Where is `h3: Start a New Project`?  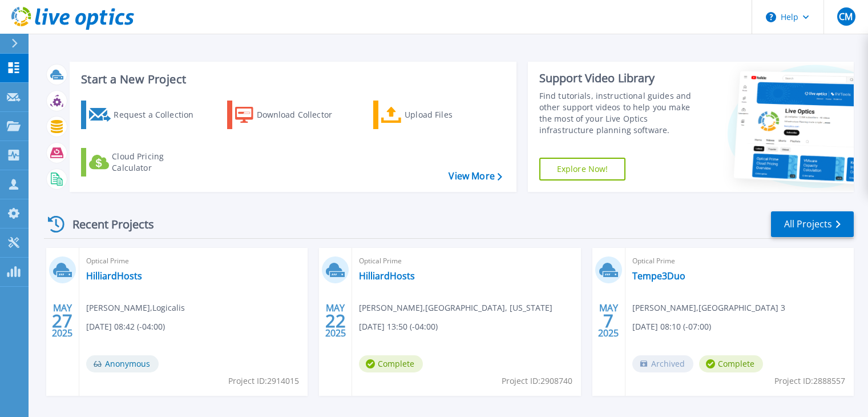
h3: Start a New Project is located at coordinates (291, 80).